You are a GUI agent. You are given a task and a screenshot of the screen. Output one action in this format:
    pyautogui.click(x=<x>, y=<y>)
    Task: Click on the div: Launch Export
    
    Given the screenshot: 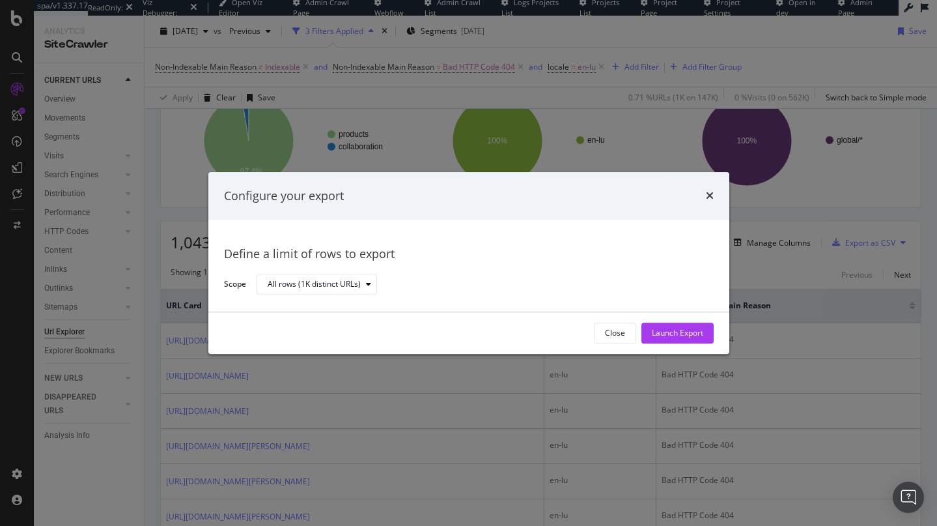 What is the action you would take?
    pyautogui.click(x=677, y=333)
    